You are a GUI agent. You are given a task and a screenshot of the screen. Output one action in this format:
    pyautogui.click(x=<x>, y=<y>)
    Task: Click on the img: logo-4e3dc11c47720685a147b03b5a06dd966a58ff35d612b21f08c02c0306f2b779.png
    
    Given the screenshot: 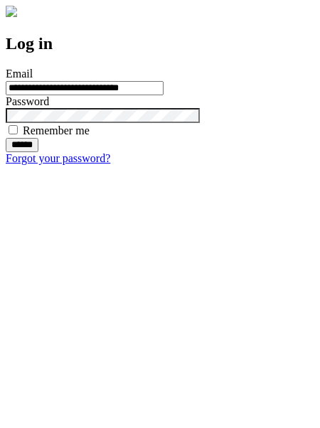 What is the action you would take?
    pyautogui.click(x=11, y=11)
    